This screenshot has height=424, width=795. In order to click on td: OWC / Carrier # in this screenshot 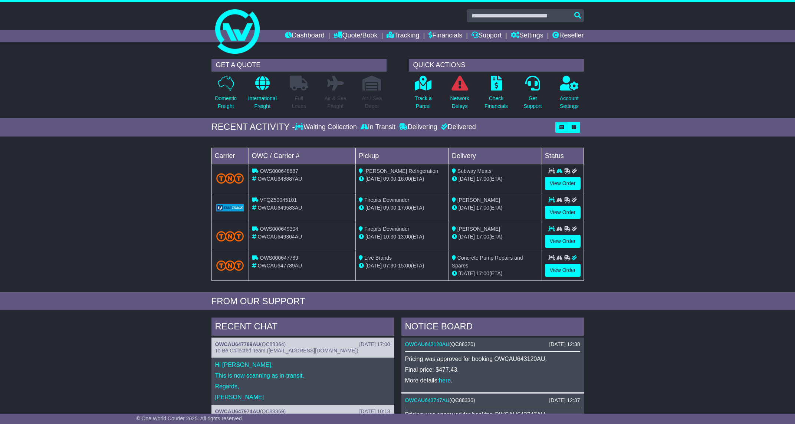, I will do `click(302, 156)`.